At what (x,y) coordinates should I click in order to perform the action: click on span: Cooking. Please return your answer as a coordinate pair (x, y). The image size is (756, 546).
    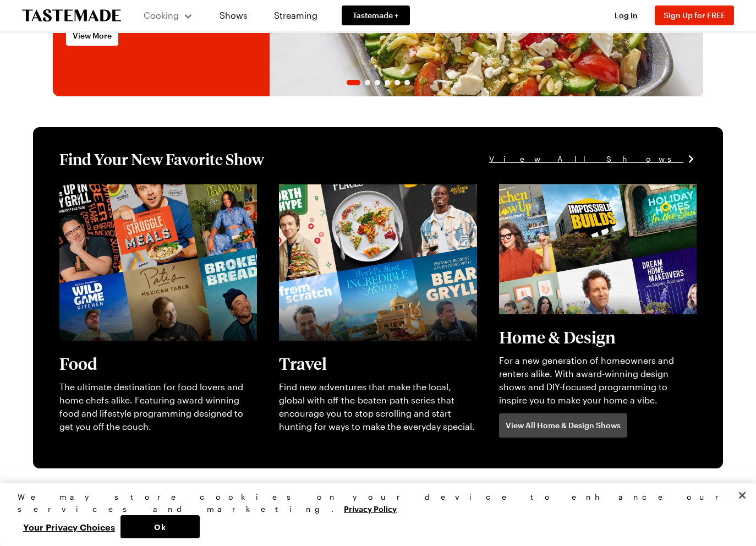
    Looking at the image, I should click on (161, 15).